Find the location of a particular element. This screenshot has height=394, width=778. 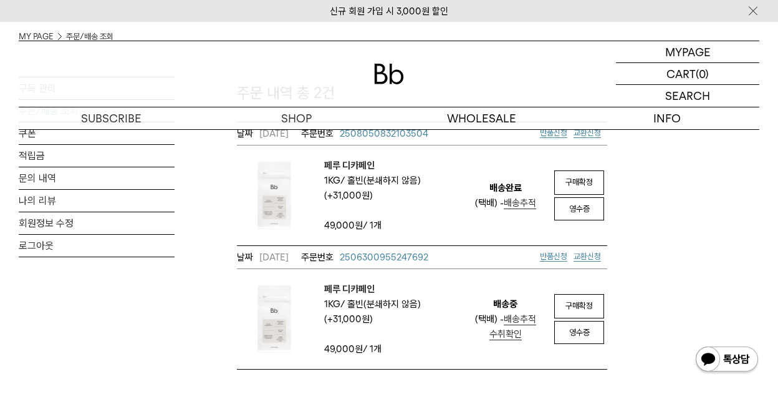

p: SEARCH is located at coordinates (688, 95).